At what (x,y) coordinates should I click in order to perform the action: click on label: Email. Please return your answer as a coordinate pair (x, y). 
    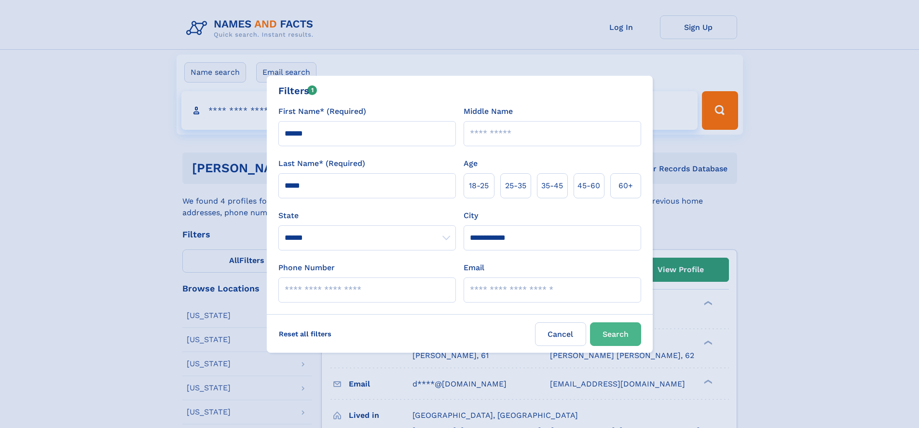
    Looking at the image, I should click on (474, 268).